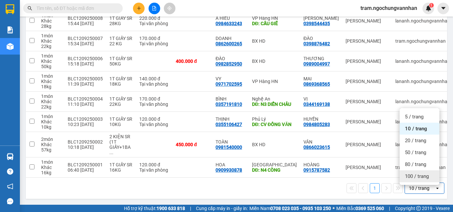 The height and width of the screenshot is (212, 453). What do you see at coordinates (230, 38) in the screenshot?
I see `div: DOANH` at bounding box center [230, 38].